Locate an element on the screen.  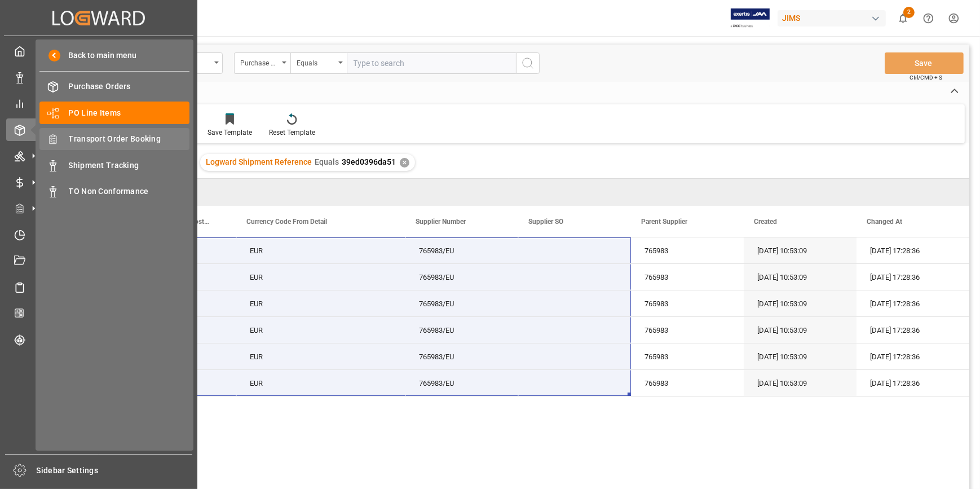
a: CO2 Calculator is located at coordinates (99, 313).